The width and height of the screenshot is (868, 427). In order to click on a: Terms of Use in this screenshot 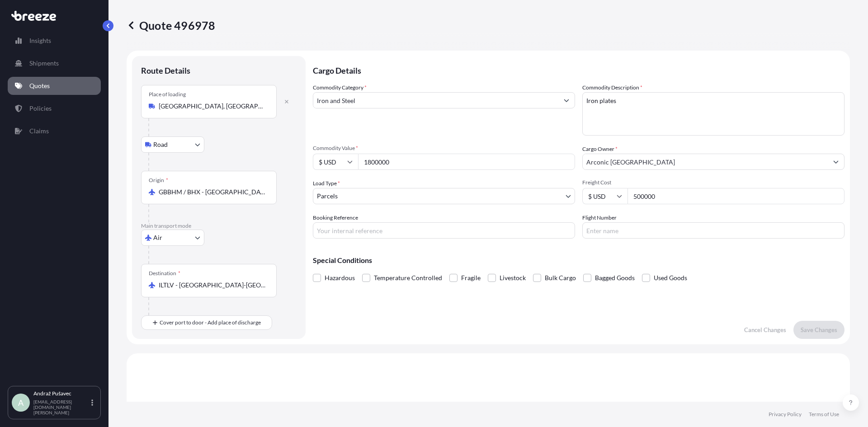, I will do `click(824, 415)`.